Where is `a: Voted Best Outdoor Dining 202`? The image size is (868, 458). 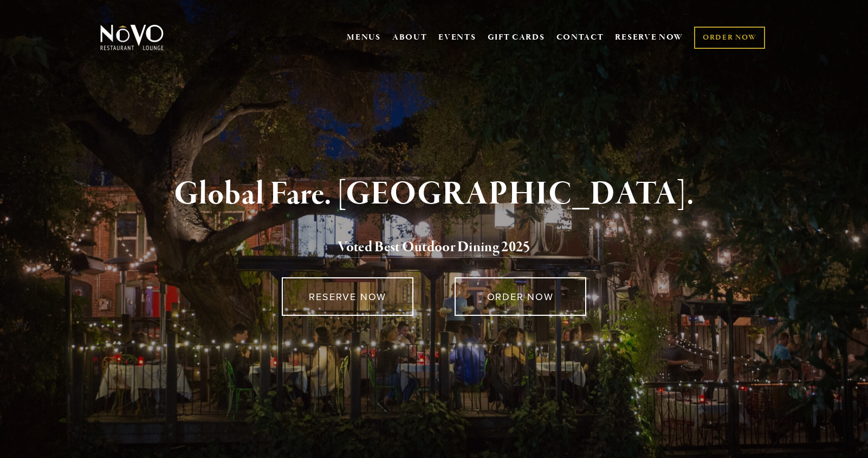
a: Voted Best Outdoor Dining 202 is located at coordinates (430, 248).